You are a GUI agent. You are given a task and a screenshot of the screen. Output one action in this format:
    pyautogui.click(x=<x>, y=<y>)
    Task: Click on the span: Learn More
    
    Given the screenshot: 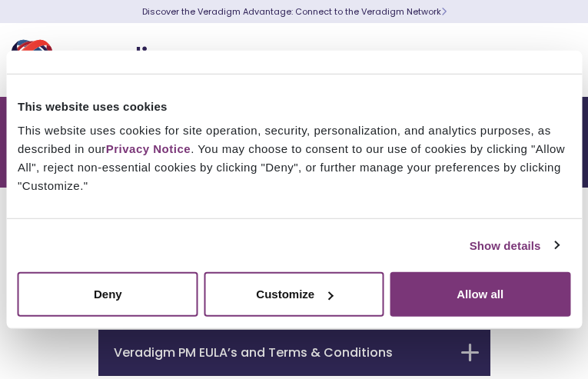 What is the action you would take?
    pyautogui.click(x=444, y=11)
    